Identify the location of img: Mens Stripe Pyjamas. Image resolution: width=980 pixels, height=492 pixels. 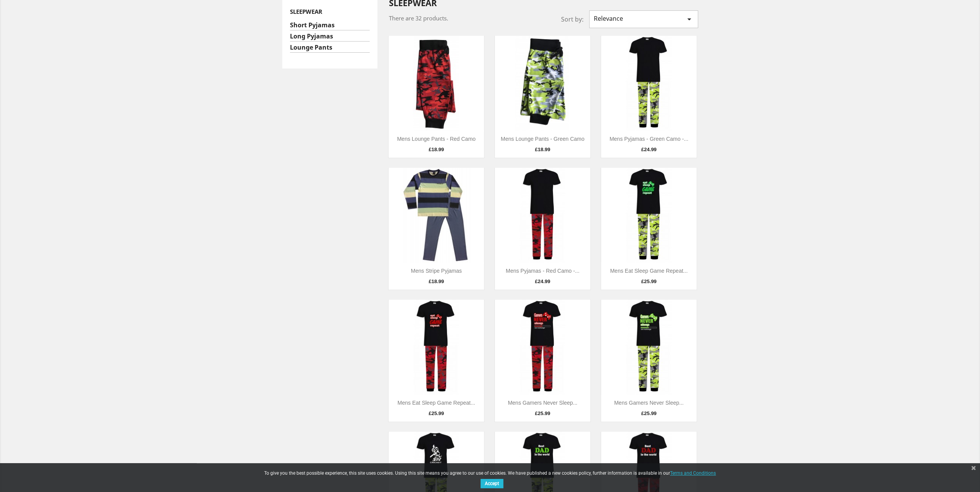
(437, 216).